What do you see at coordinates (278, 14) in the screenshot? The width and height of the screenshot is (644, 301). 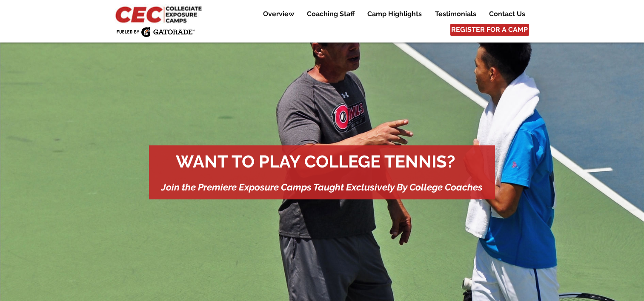 I see `a: Overview` at bounding box center [278, 14].